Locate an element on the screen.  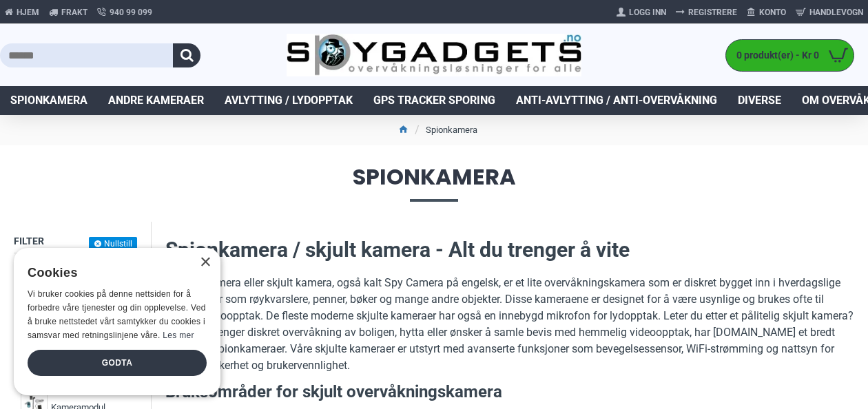
a: Diverse is located at coordinates (759, 100).